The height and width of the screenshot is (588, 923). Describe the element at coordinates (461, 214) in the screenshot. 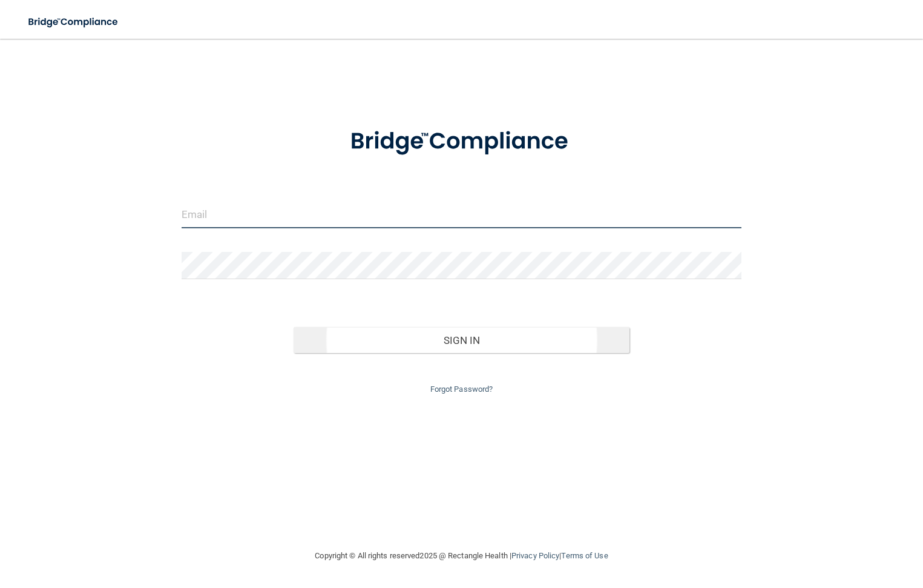

I see `input: Email` at that location.